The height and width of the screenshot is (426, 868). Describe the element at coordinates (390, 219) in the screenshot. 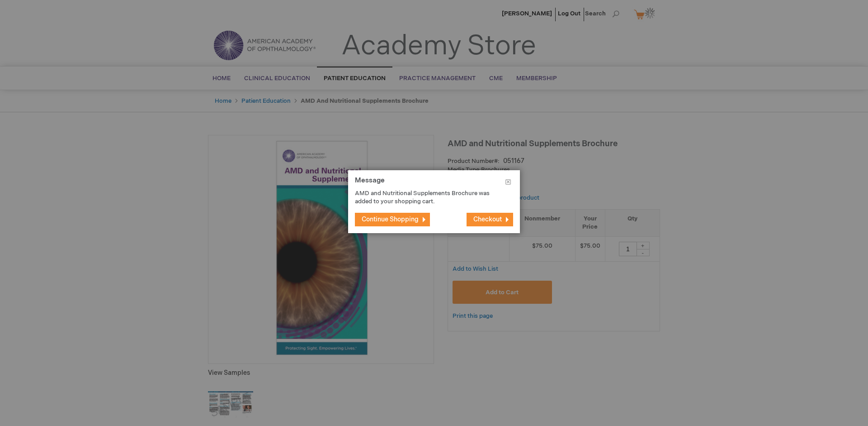

I see `span: Continue Shopping` at that location.